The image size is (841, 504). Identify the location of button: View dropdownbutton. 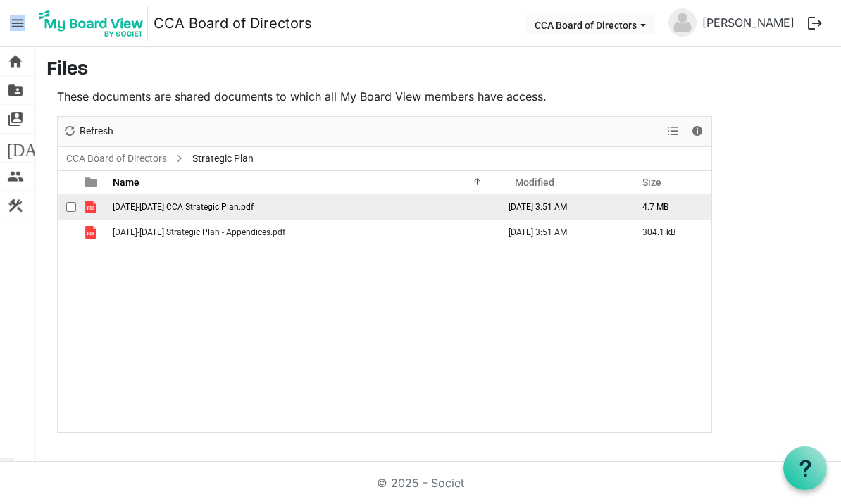
(673, 131).